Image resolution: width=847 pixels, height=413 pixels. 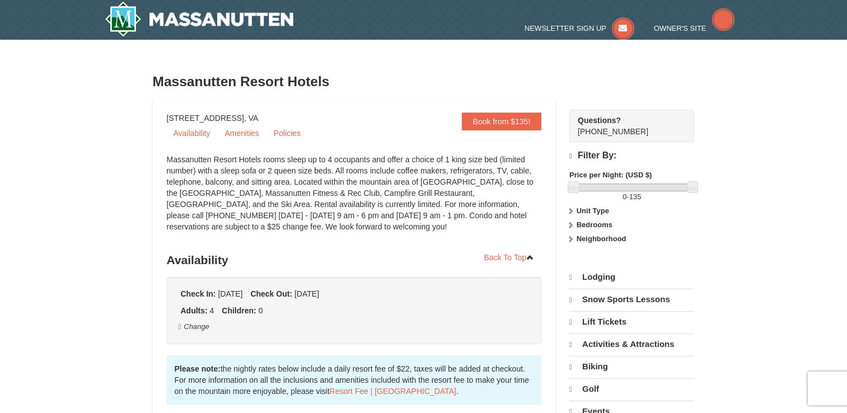 What do you see at coordinates (632, 300) in the screenshot?
I see `a: Snow Sports Lessons` at bounding box center [632, 300].